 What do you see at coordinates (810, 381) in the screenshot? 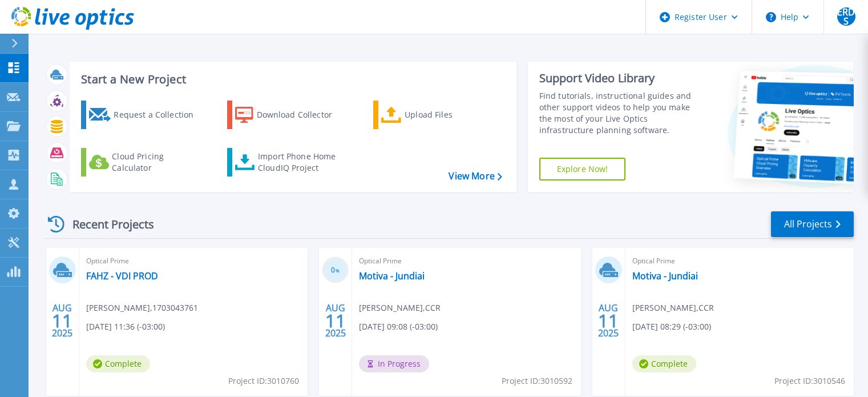
I see `span: Project ID: 3010546` at bounding box center [810, 381].